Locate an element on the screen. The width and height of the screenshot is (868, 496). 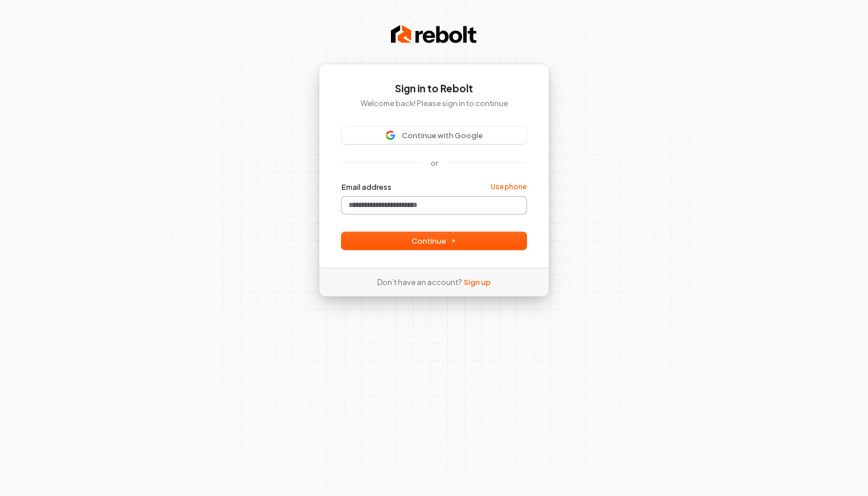
span: Continue is located at coordinates (434, 241).